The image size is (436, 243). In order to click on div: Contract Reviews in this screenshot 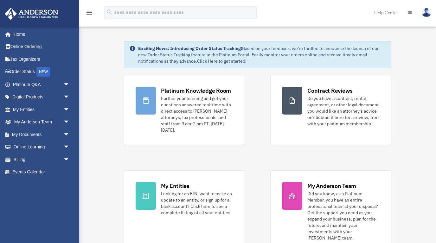, I will do `click(330, 91)`.